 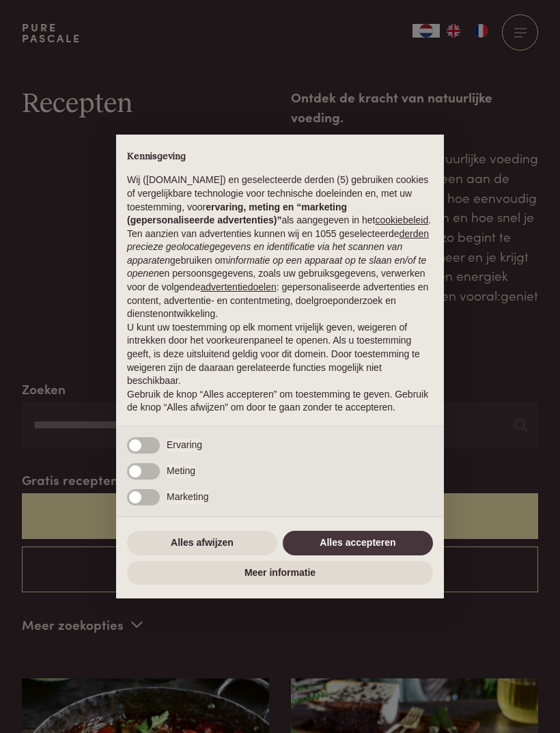 What do you see at coordinates (264, 254) in the screenshot?
I see `em: precieze geolocatiegegevens en identificatie via het scannen van apparaten` at bounding box center [264, 254].